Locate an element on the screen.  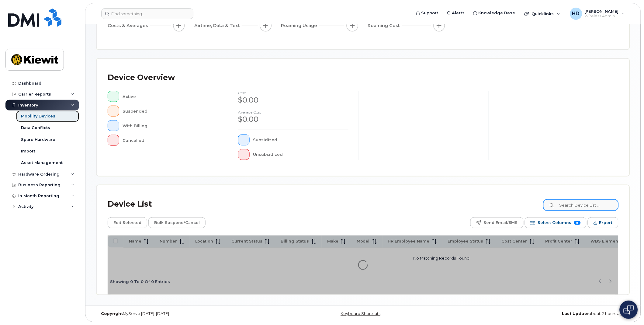
span: Support is located at coordinates (430, 13).